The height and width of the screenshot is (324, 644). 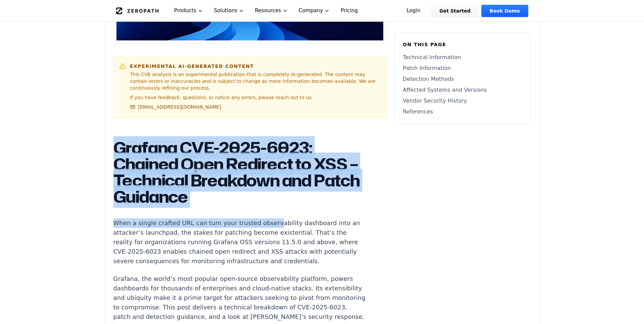 What do you see at coordinates (462, 90) in the screenshot?
I see `a: Affected Systems and Versions` at bounding box center [462, 90].